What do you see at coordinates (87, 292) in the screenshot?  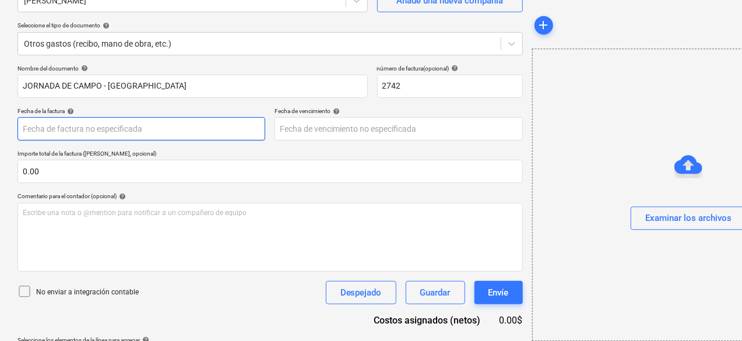 I see `p: No enviar a integración contable` at bounding box center [87, 292].